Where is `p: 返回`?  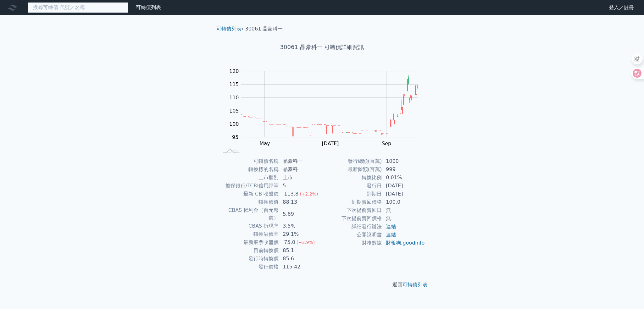
p: 返回 is located at coordinates (322, 285).